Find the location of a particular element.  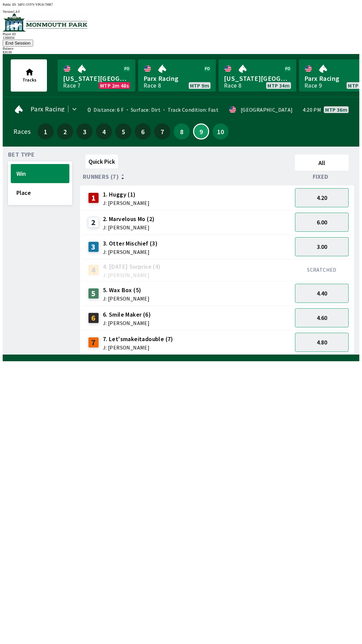

span: 3.00 is located at coordinates (322, 246).